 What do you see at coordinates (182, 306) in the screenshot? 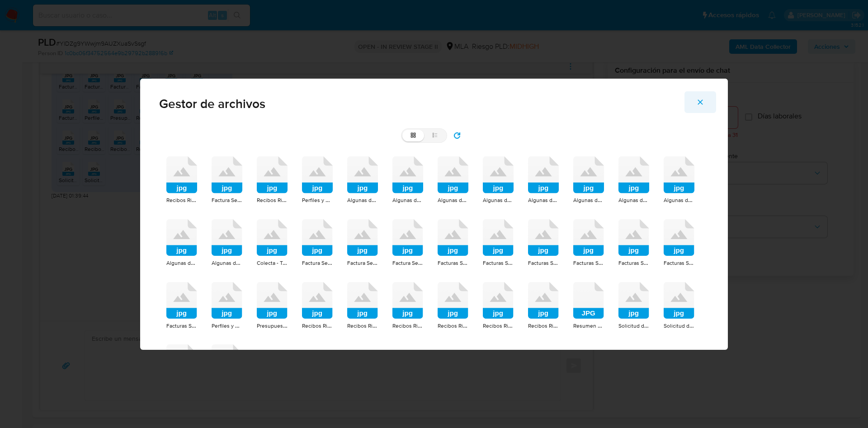
I see `div: jpgFacturas Servicios Profesionales River Plate 2024.25-páginas-imágenes-18.jpg` at bounding box center [182, 306].